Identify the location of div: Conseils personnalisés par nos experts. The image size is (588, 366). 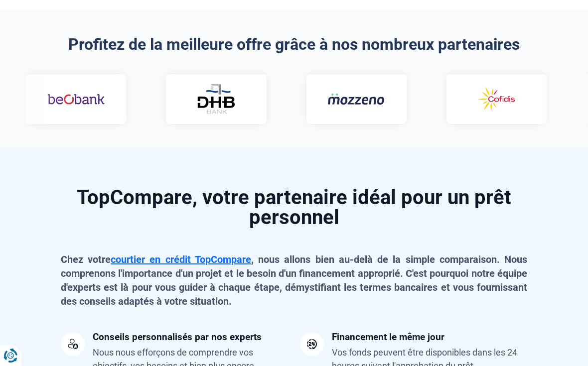
(177, 337).